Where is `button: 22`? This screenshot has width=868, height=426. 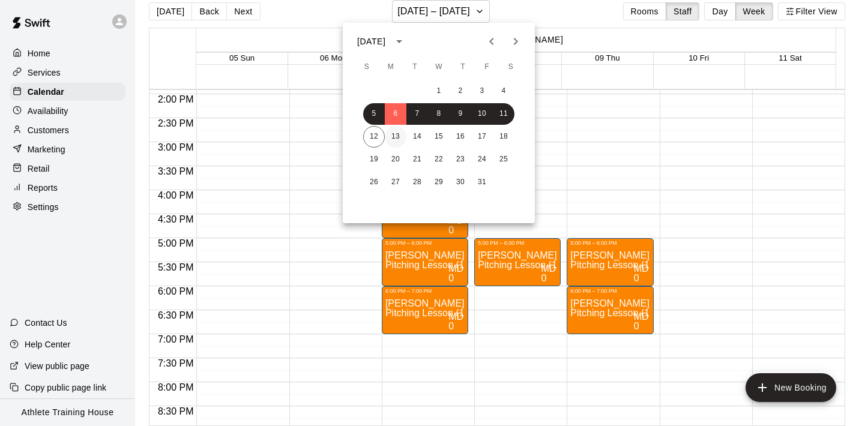
button: 22 is located at coordinates (439, 159).